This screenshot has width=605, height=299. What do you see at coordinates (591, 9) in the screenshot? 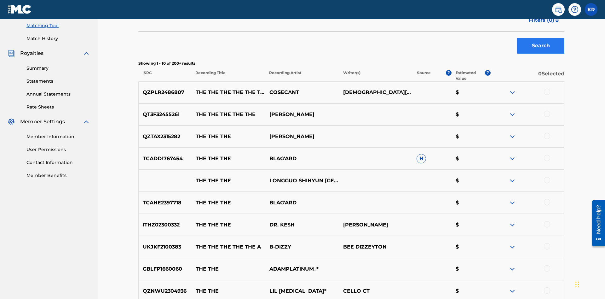
I see `div: User Menu` at bounding box center [591, 9].